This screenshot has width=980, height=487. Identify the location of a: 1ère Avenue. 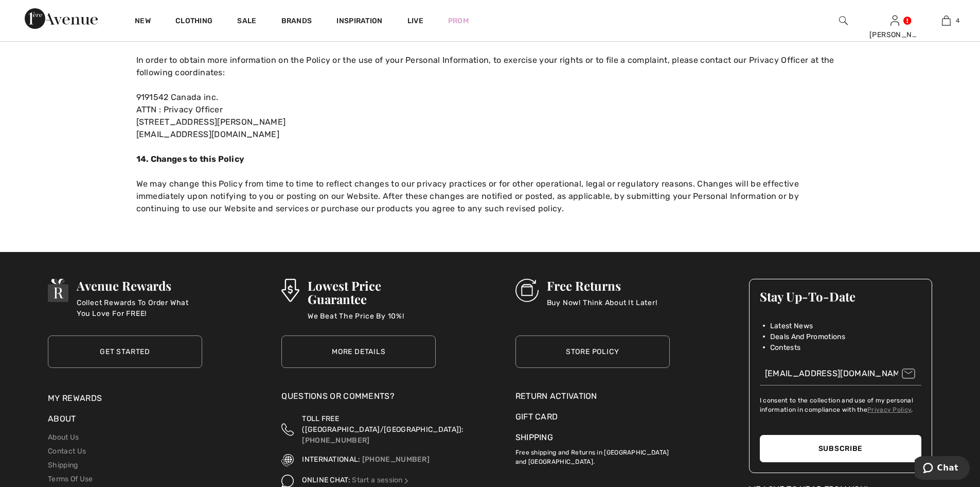
(61, 19).